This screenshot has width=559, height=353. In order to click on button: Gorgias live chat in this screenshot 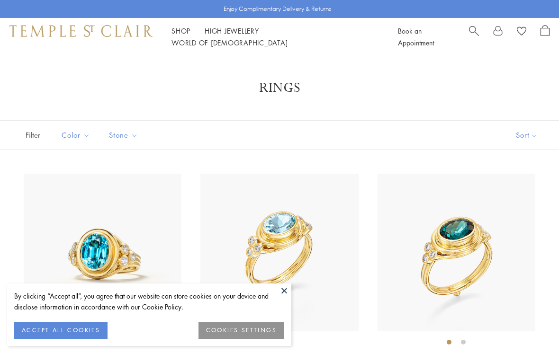, I will do `click(19, 18)`.